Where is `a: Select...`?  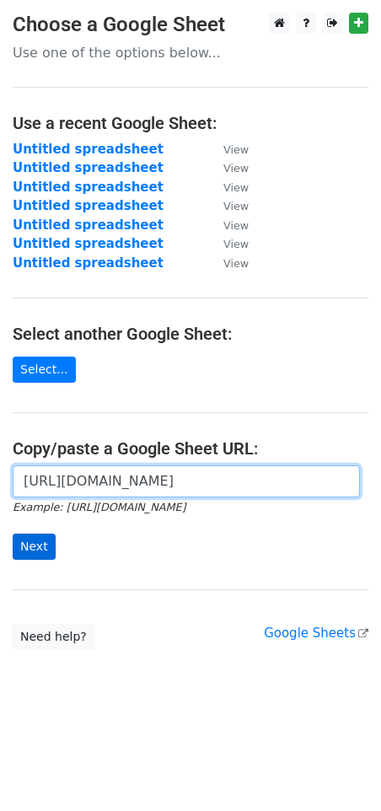
a: Select... is located at coordinates (44, 369).